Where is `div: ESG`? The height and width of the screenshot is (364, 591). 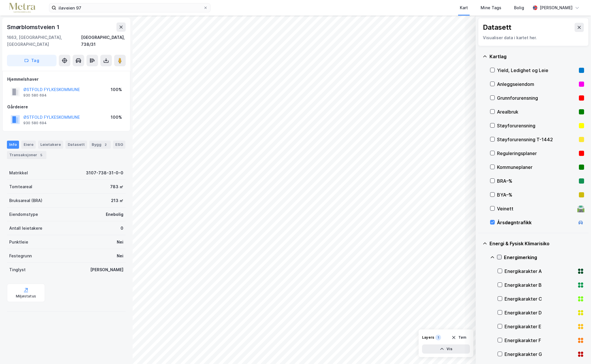 div: ESG is located at coordinates (119, 144).